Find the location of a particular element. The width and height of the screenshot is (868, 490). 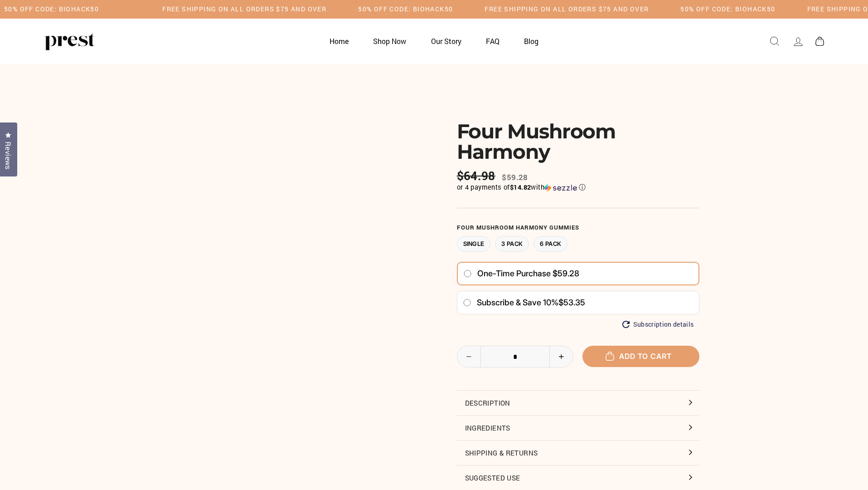

span: $64.98 is located at coordinates (477, 175).